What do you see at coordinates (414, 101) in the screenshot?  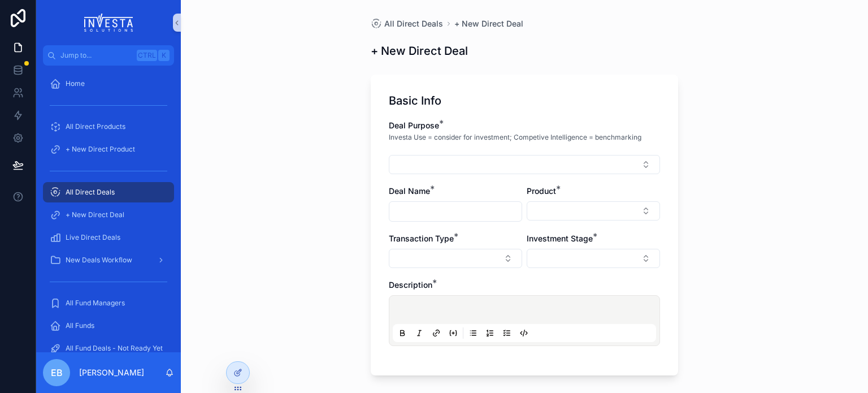 I see `h1: Basic Info` at bounding box center [414, 101].